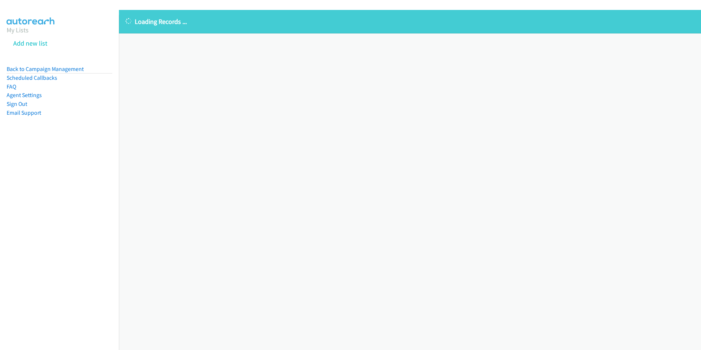 The image size is (701, 350). What do you see at coordinates (24, 95) in the screenshot?
I see `a: Agent Settings` at bounding box center [24, 95].